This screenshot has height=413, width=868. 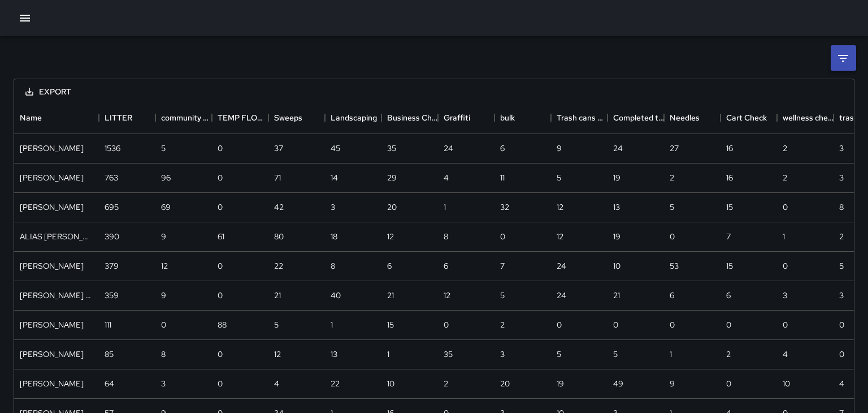 What do you see at coordinates (332, 324) in the screenshot?
I see `div: 1` at bounding box center [332, 324].